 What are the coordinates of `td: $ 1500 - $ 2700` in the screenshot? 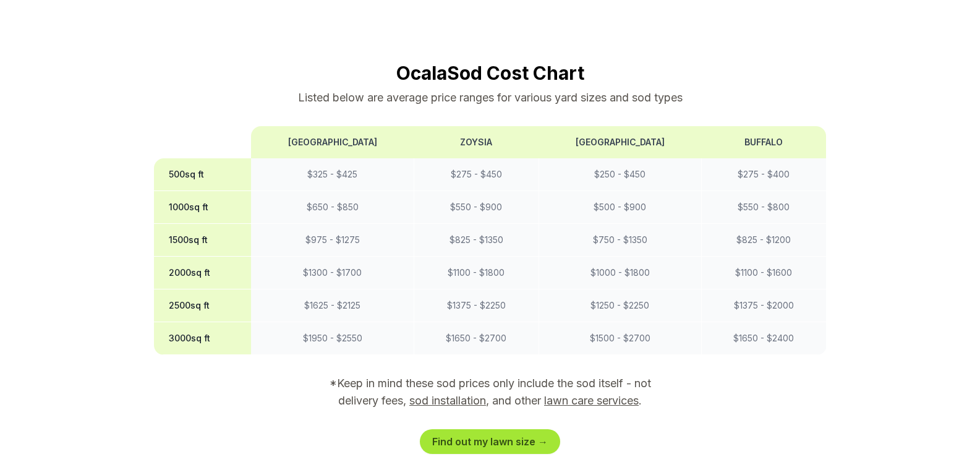 It's located at (619, 338).